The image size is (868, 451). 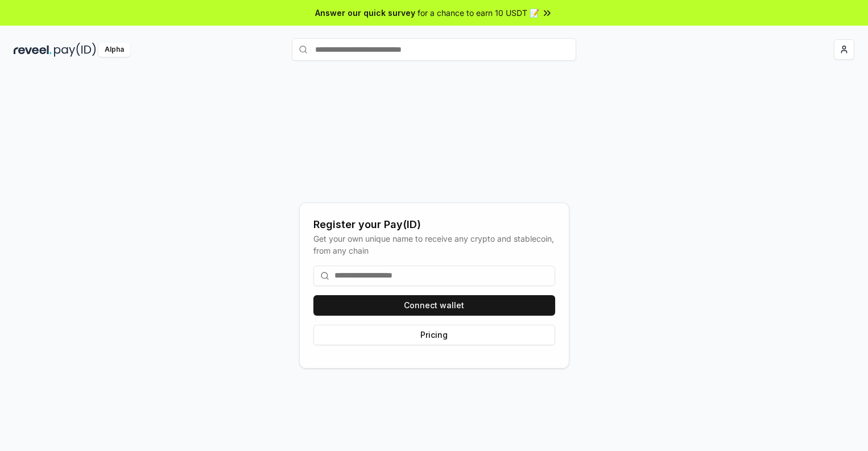 I want to click on div: Alpha, so click(x=115, y=50).